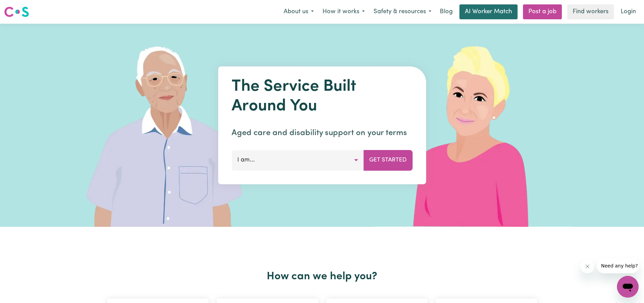  Describe the element at coordinates (402, 12) in the screenshot. I see `button: Safety & resources` at that location.